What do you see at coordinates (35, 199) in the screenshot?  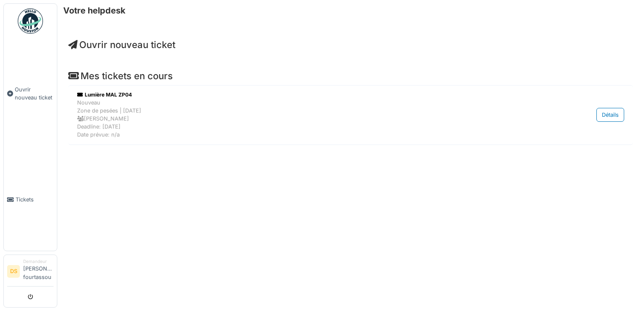 I see `span: Tickets` at bounding box center [35, 199].